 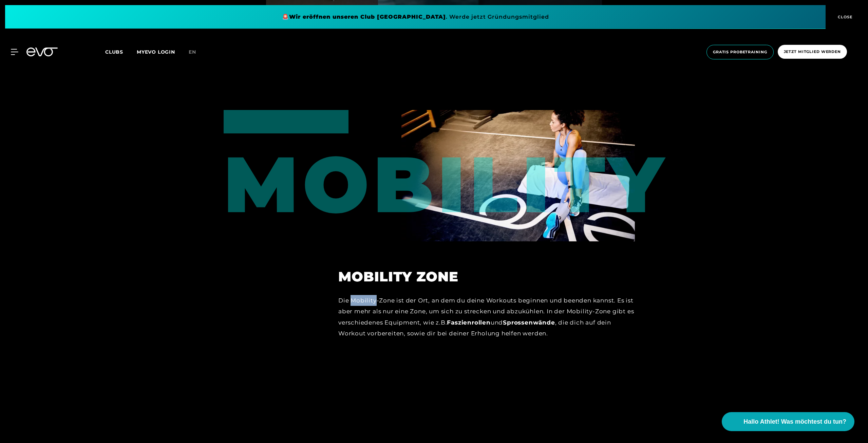 I want to click on div: Die Mobility-Zone ist der Ort, an dem du deine Workouts beginnen und beenden kannst. Es ist aber ..., so click(x=487, y=317).